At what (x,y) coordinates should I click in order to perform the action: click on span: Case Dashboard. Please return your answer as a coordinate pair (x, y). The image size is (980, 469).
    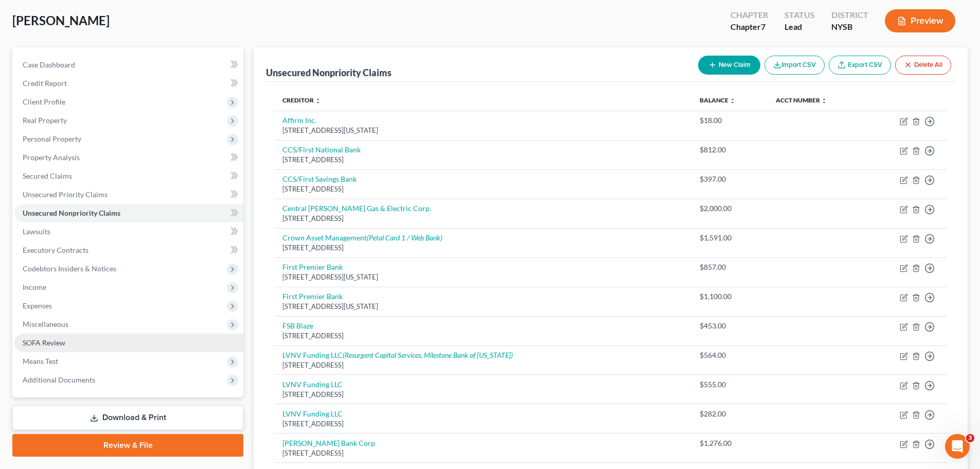
    Looking at the image, I should click on (49, 64).